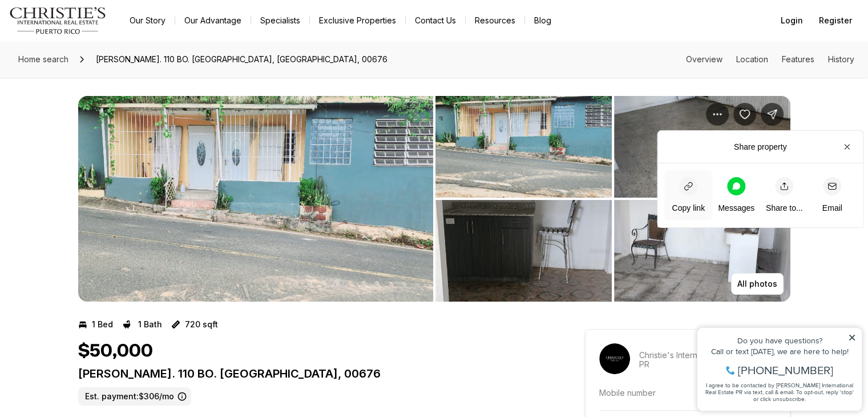 The image size is (868, 417). Describe the element at coordinates (628, 392) in the screenshot. I see `p: Mobile number` at that location.